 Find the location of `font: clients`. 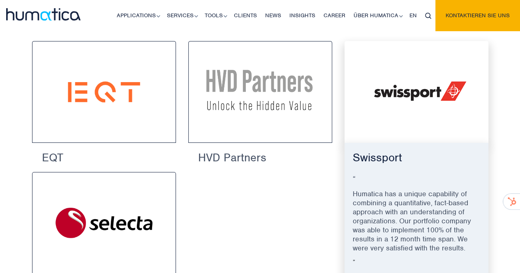

font: clients is located at coordinates (246, 15).